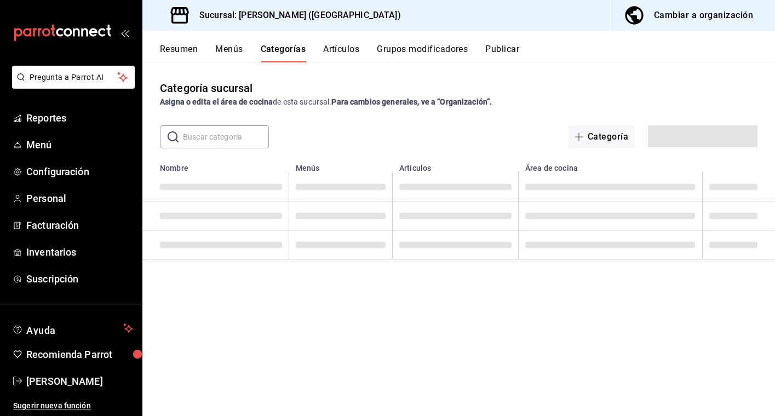  I want to click on span: Reportes, so click(79, 118).